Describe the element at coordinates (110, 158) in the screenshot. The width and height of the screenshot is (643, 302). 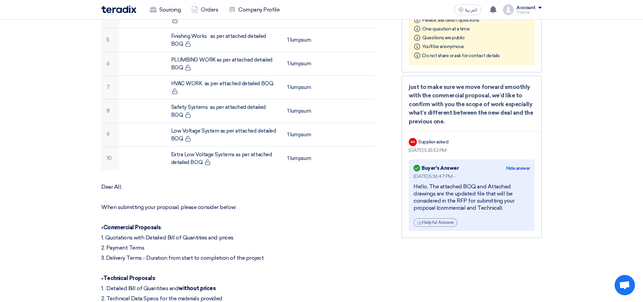
I see `td: 10` at that location.